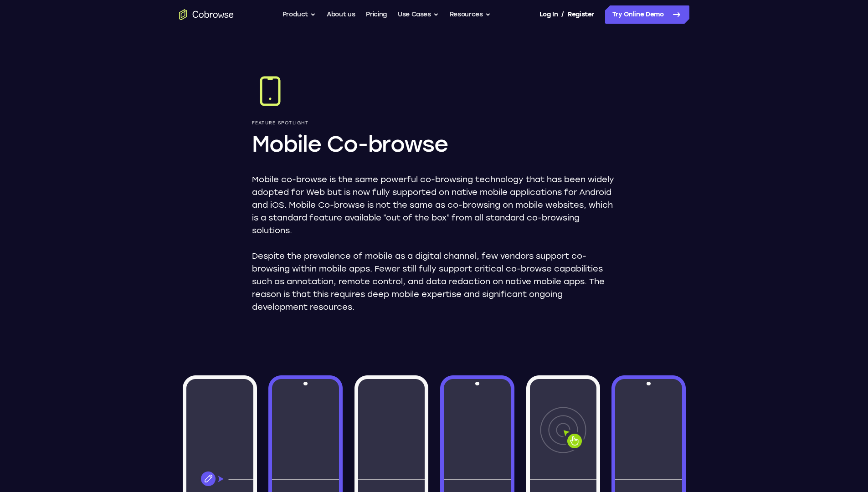  I want to click on h1: Mobile Co-browse, so click(434, 144).